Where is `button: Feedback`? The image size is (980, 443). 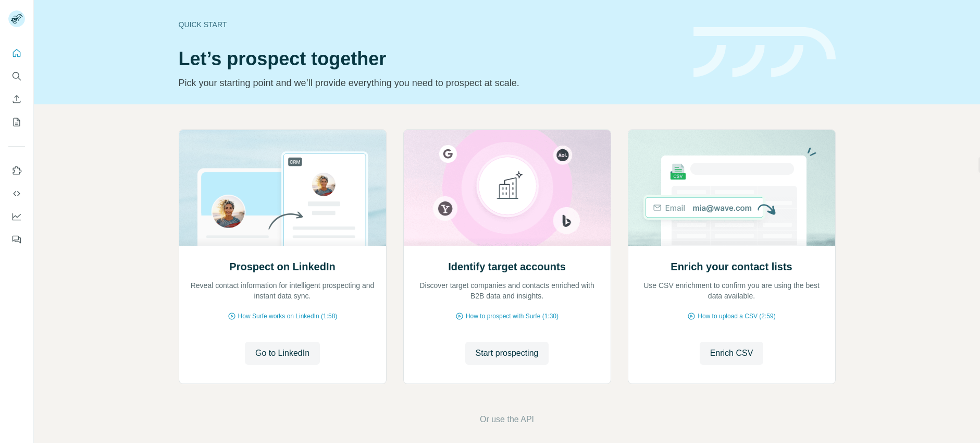
button: Feedback is located at coordinates (17, 239).